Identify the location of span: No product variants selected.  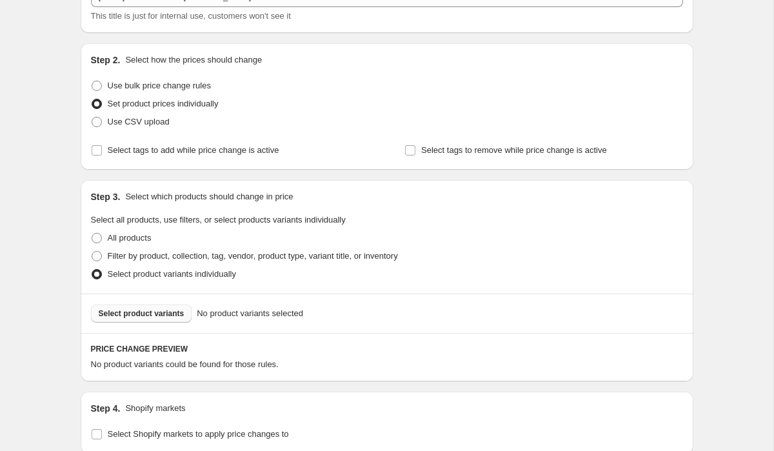
(250, 314).